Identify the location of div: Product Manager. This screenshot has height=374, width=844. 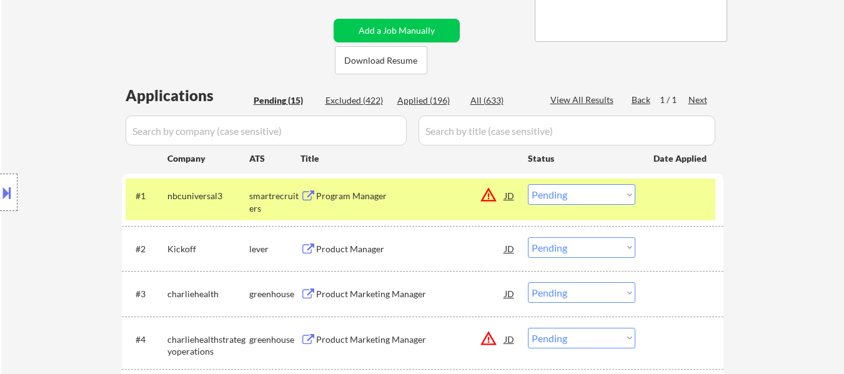
(410, 249).